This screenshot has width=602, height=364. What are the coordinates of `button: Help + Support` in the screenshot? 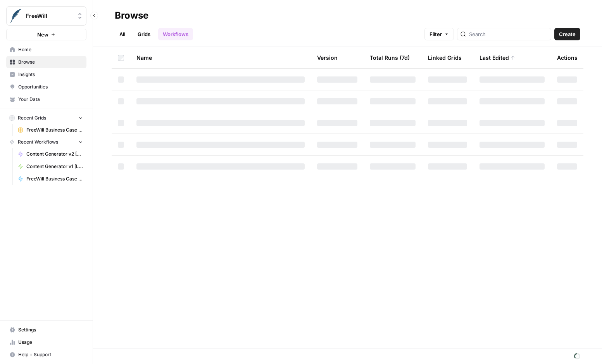 It's located at (46, 354).